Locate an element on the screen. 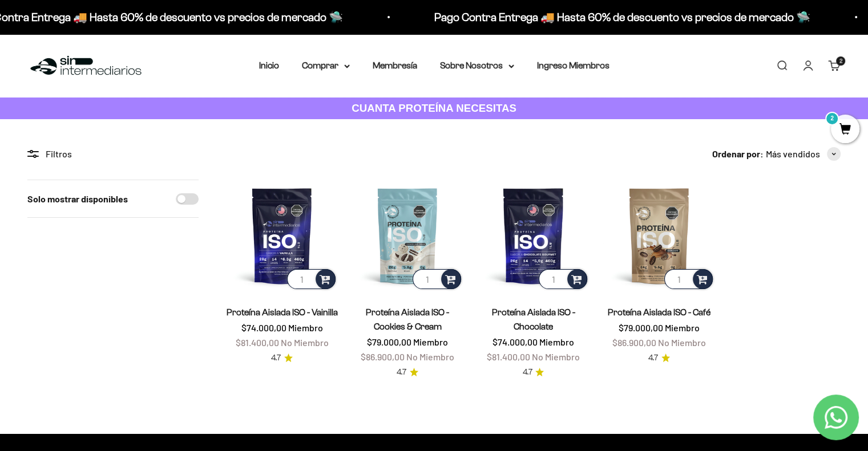 The image size is (868, 451). summary: Comprar is located at coordinates (326, 65).